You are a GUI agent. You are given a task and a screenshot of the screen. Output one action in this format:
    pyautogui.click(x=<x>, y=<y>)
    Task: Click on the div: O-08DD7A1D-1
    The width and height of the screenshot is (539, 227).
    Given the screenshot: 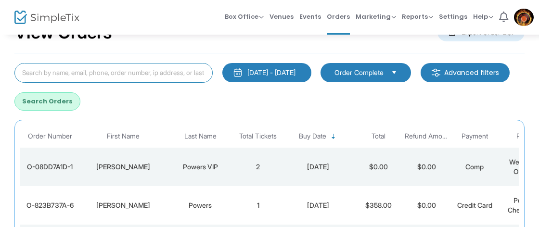 What is the action you would take?
    pyautogui.click(x=50, y=167)
    